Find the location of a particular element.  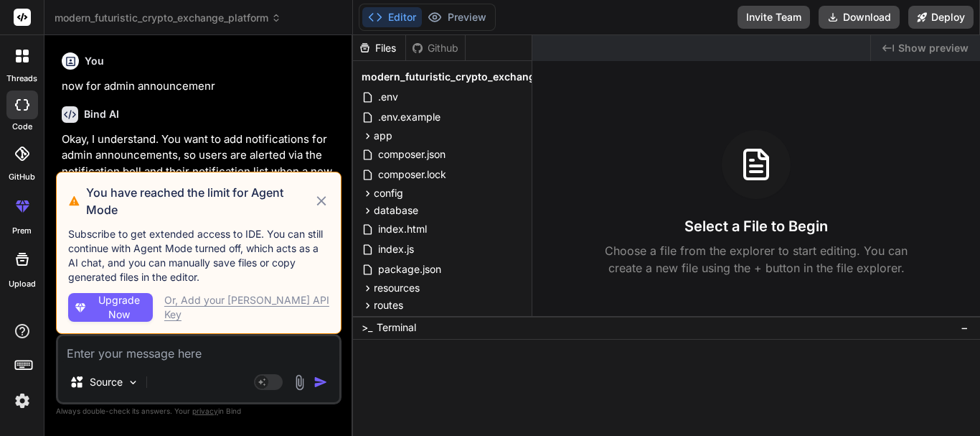

span: resources is located at coordinates (397, 288).